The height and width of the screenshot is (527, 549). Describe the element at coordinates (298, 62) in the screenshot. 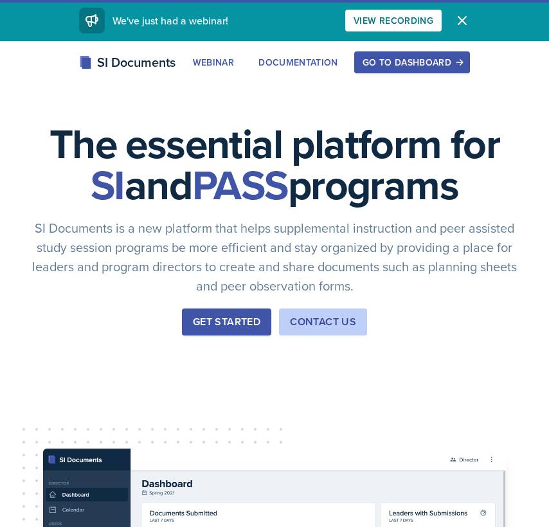

I see `div: Documentation` at that location.